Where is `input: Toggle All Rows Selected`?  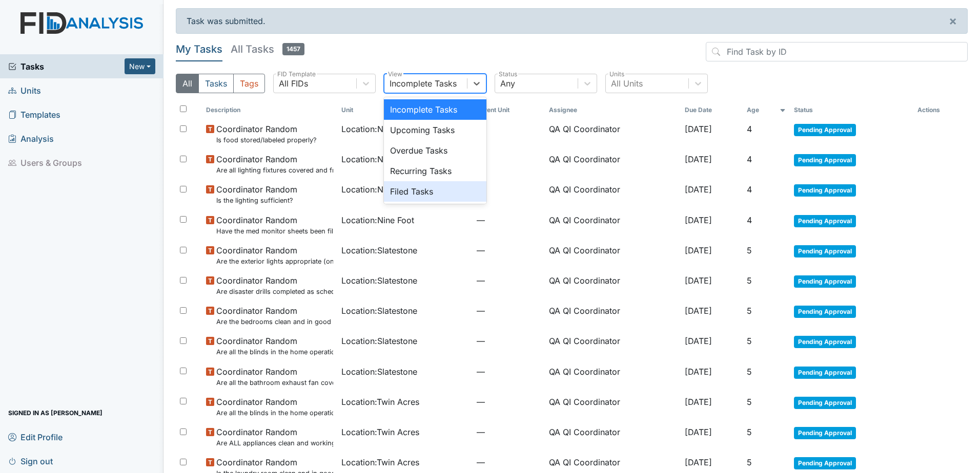 input: Toggle All Rows Selected is located at coordinates (183, 109).